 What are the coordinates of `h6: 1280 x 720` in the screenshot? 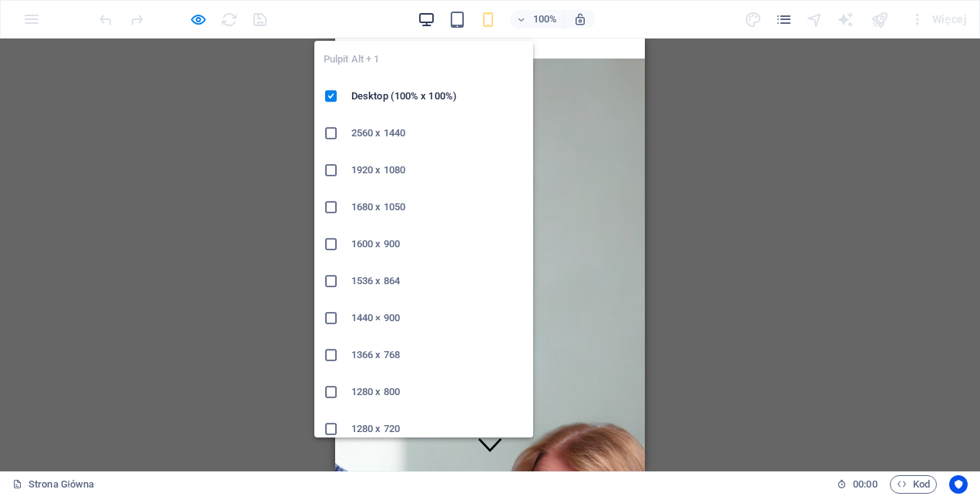 It's located at (438, 429).